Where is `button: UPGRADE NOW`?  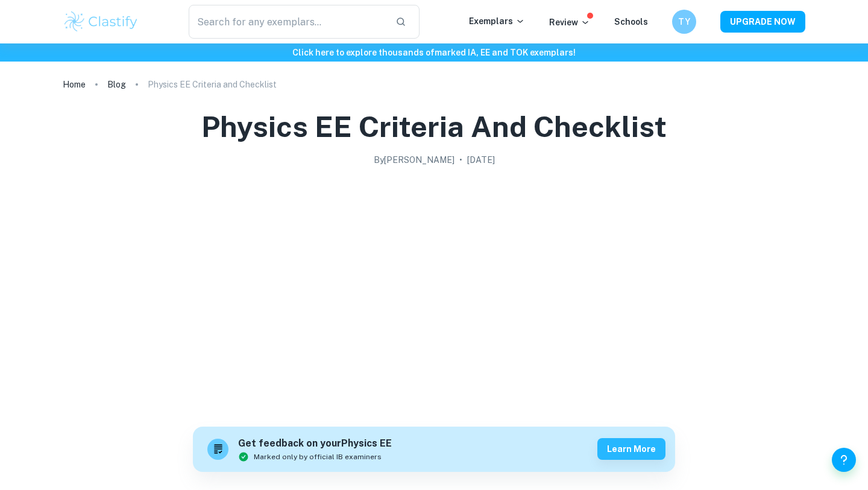
button: UPGRADE NOW is located at coordinates (762, 22).